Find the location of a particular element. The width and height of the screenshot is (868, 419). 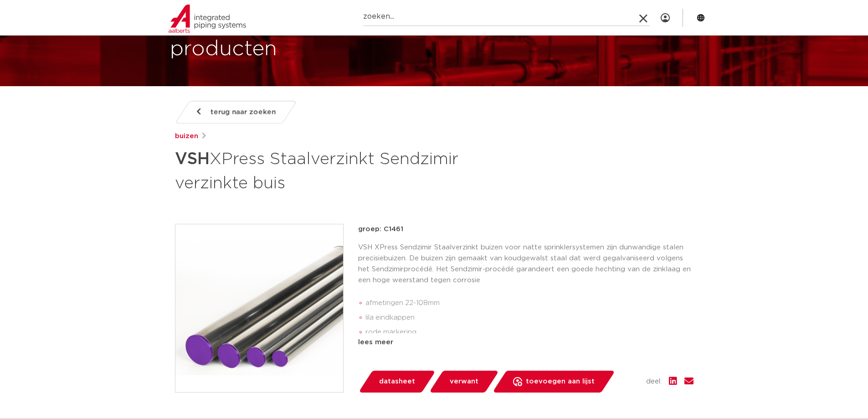

h1: XPress Staalverzinkt Sendzimir verzinkte buis is located at coordinates (346, 170).